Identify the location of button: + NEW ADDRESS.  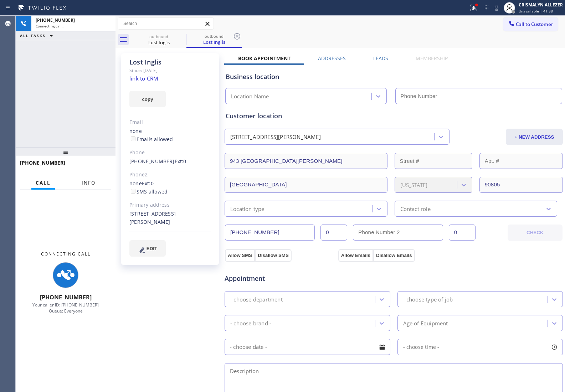
(534, 137).